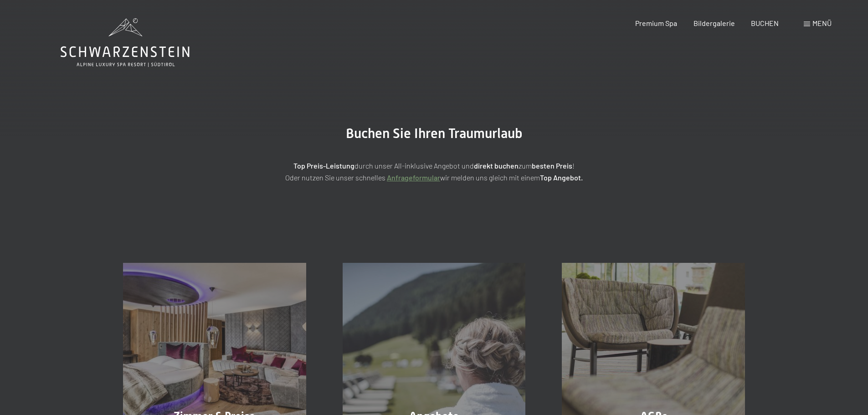  What do you see at coordinates (764, 23) in the screenshot?
I see `a: BUCHEN` at bounding box center [764, 23].